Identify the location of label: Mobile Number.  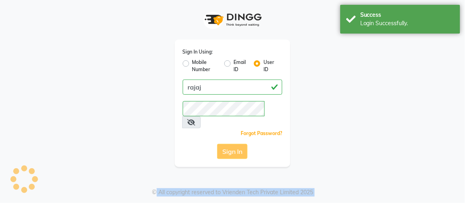
(205, 66).